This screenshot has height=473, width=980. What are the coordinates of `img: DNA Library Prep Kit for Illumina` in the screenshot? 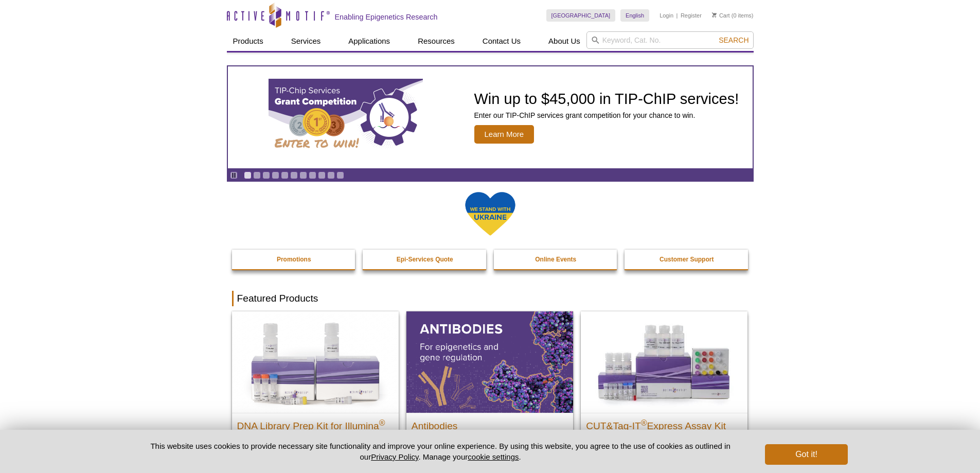 It's located at (315, 362).